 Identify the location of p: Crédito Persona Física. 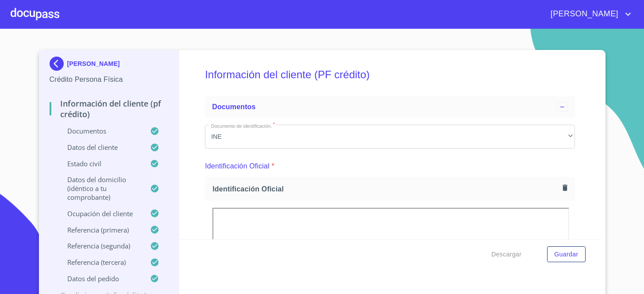
(109, 79).